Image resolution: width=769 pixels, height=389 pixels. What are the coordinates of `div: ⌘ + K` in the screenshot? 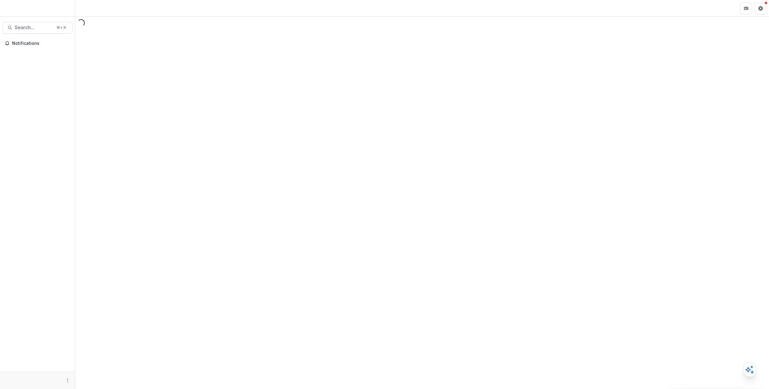 It's located at (61, 28).